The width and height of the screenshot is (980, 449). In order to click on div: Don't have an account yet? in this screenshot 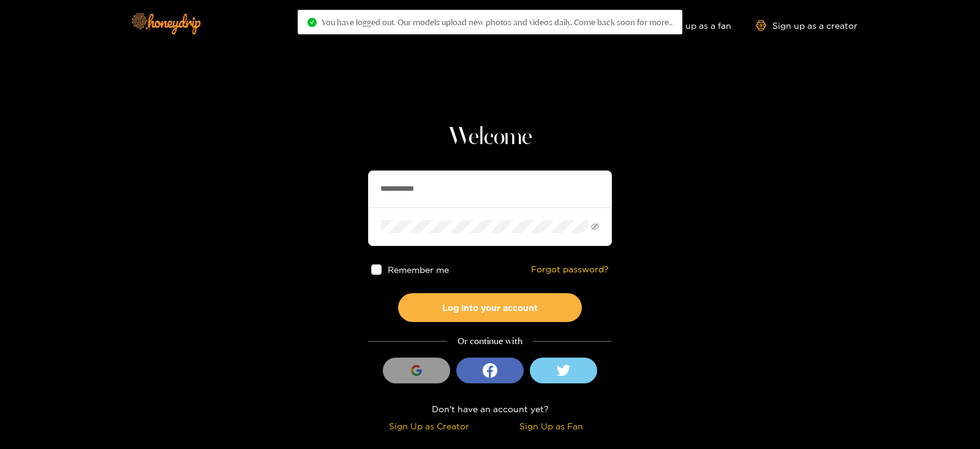, I will do `click(490, 409)`.